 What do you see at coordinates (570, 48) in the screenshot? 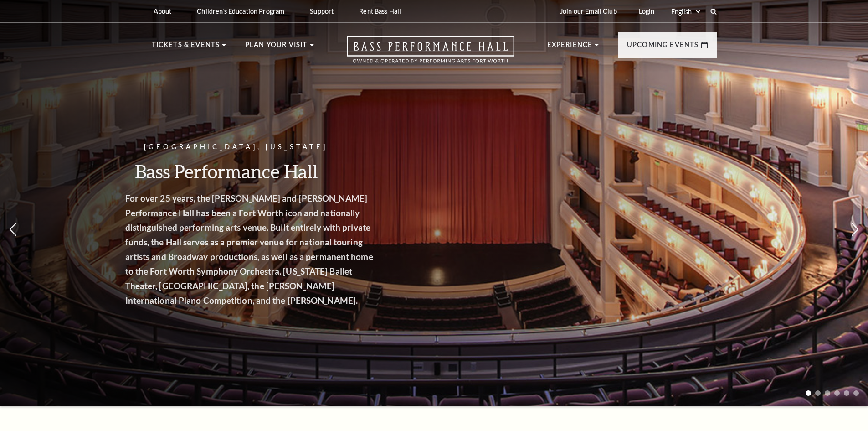
I see `p: Experience` at bounding box center [570, 48].